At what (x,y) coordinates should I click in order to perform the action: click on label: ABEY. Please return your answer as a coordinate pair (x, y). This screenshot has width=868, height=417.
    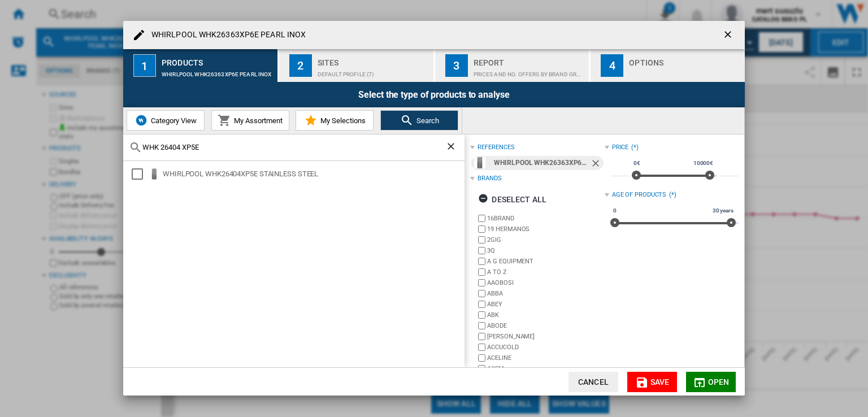
    Looking at the image, I should click on (546, 304).